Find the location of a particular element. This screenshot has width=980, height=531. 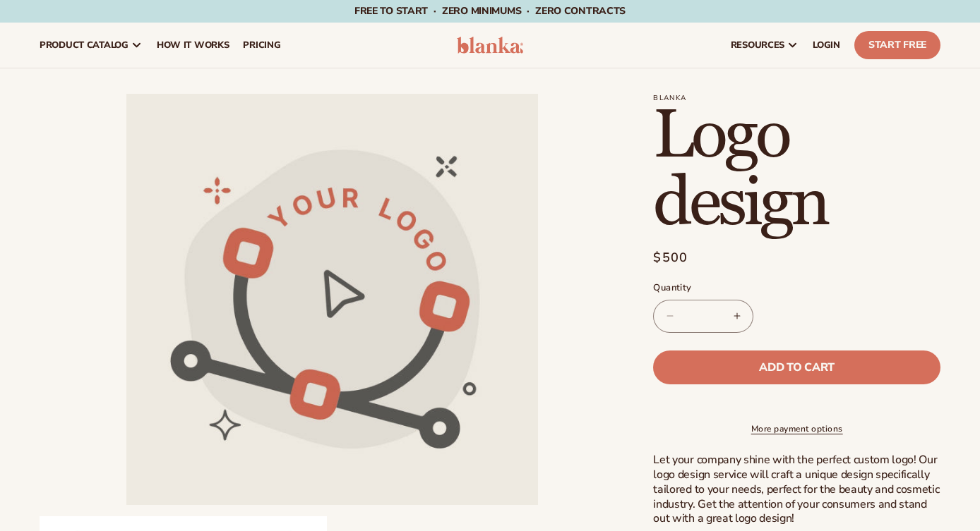

img: logo is located at coordinates (490, 45).